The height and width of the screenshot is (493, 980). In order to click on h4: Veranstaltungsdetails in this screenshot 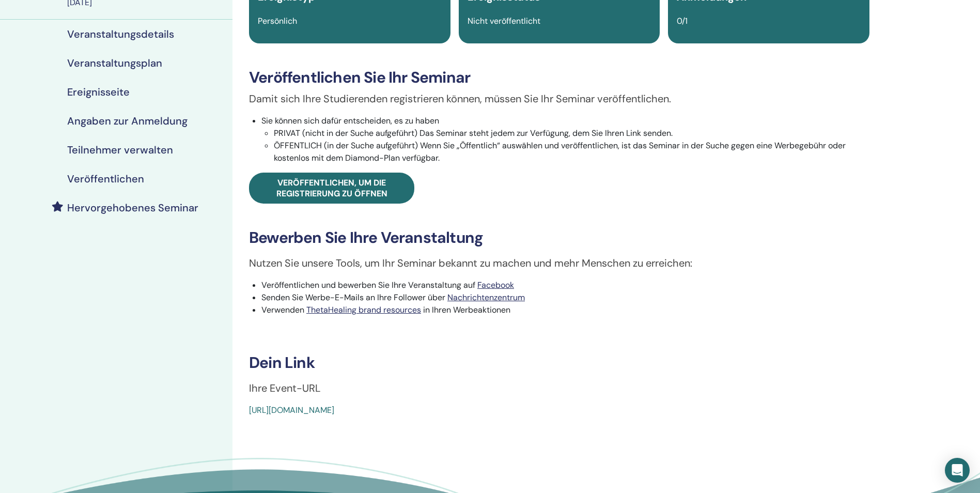, I will do `click(120, 34)`.